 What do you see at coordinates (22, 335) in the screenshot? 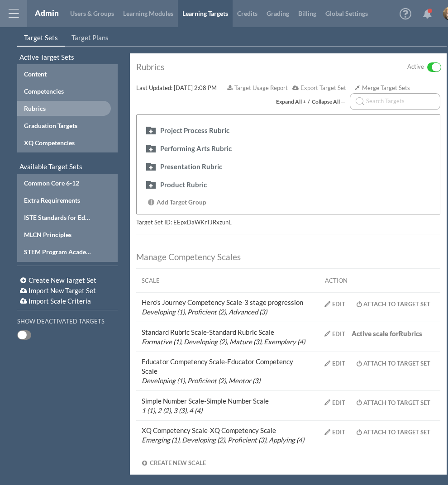
I see `span: OFF` at bounding box center [22, 335].